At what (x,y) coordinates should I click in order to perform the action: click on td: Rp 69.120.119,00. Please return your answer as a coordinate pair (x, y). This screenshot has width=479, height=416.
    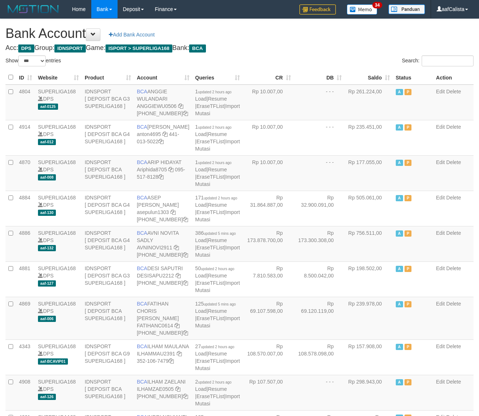
    Looking at the image, I should click on (319, 318).